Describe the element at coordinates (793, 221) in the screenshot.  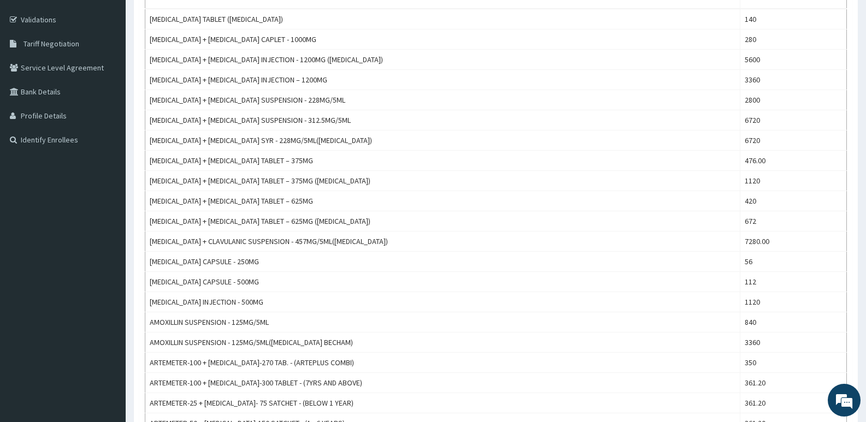
I see `td: 672` at that location.